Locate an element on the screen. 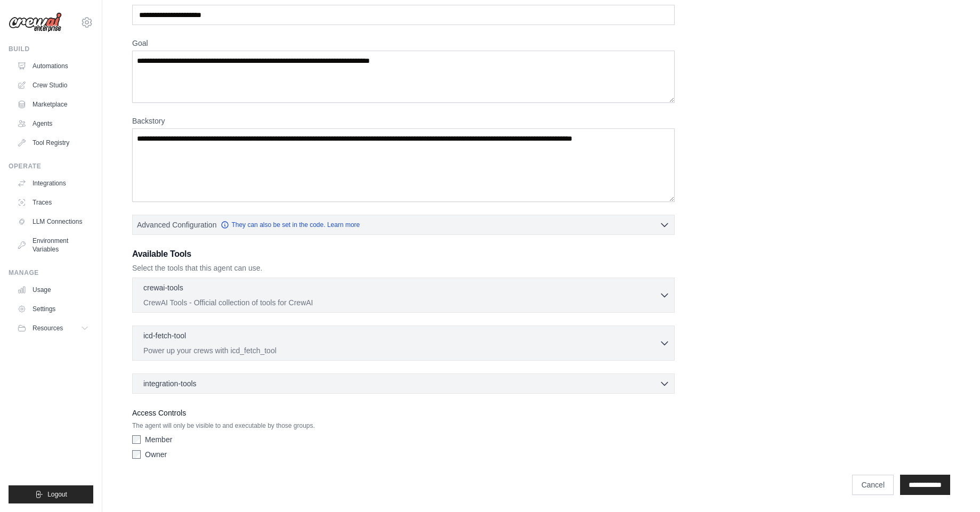 This screenshot has height=512, width=980. a: They can also be set in the code. Learn more is located at coordinates (290, 225).